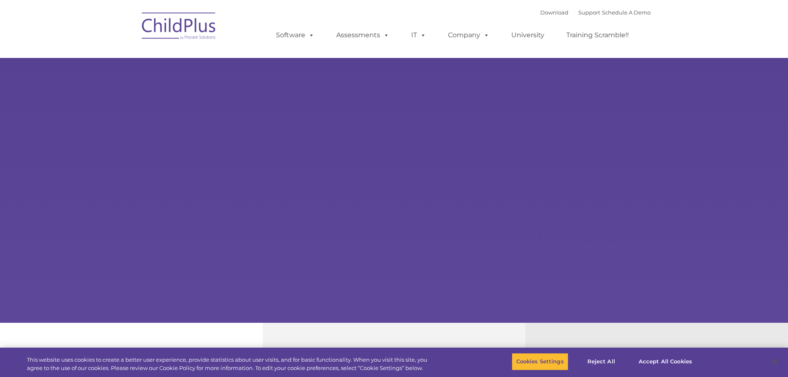  Describe the element at coordinates (626, 12) in the screenshot. I see `a: Schedule A Demo` at that location.